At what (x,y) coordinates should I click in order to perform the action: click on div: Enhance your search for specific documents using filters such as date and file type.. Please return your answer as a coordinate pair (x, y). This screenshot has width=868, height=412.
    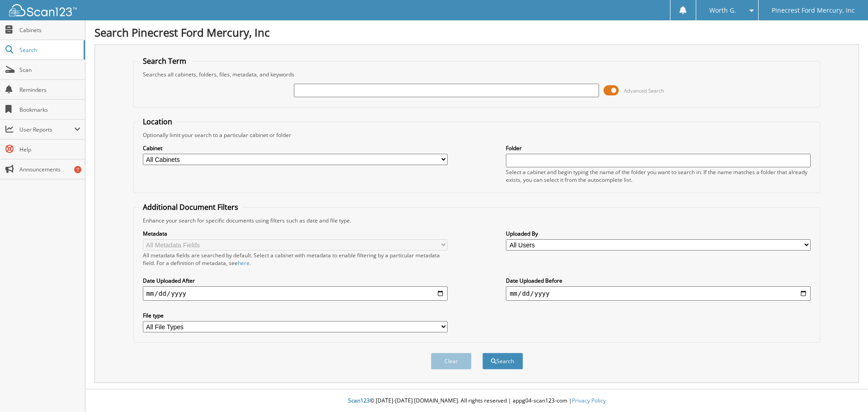
    Looking at the image, I should click on (477, 220).